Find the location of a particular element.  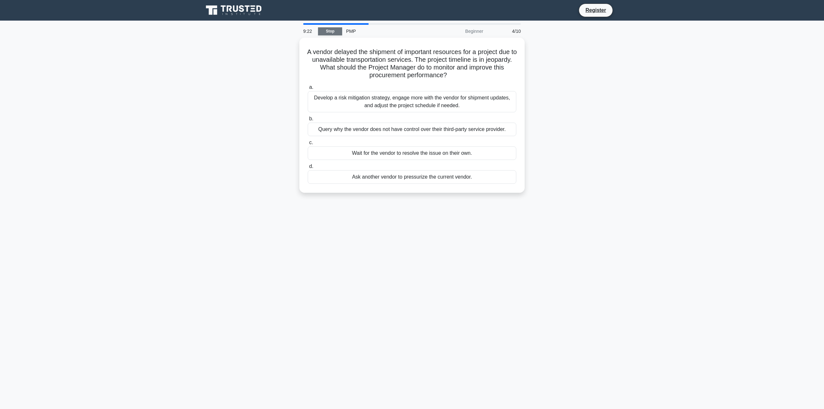

span: c. is located at coordinates (311, 142).